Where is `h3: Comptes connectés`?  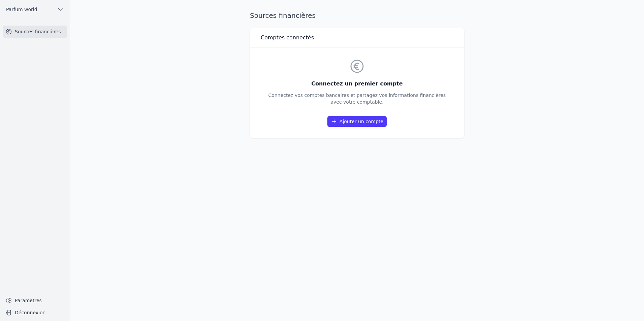 h3: Comptes connectés is located at coordinates (287, 38).